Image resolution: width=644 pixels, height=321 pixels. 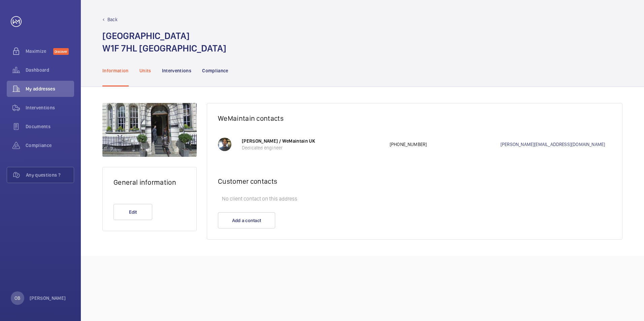 What do you see at coordinates (50, 89) in the screenshot?
I see `span: My addresses` at bounding box center [50, 89].